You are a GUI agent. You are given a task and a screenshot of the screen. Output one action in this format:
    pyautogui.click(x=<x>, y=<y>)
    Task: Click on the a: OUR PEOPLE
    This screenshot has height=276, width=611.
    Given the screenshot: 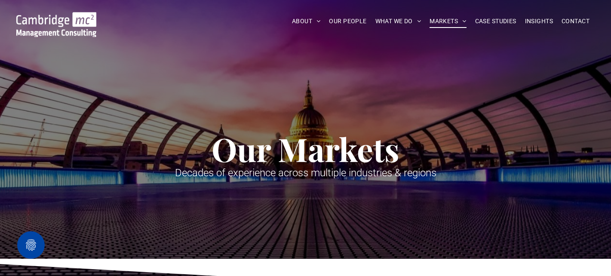 What is the action you would take?
    pyautogui.click(x=347, y=21)
    